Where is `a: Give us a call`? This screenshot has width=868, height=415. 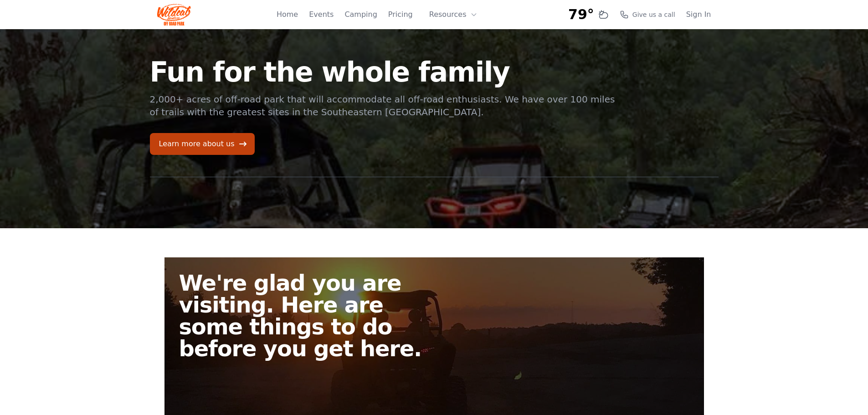
a: Give us a call is located at coordinates (648, 15).